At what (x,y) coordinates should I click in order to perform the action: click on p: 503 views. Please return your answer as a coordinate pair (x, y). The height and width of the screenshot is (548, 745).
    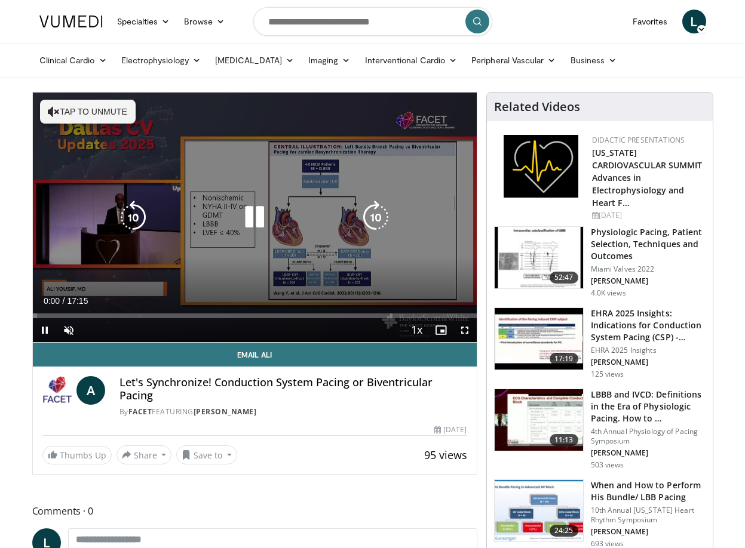
    Looking at the image, I should click on (607, 465).